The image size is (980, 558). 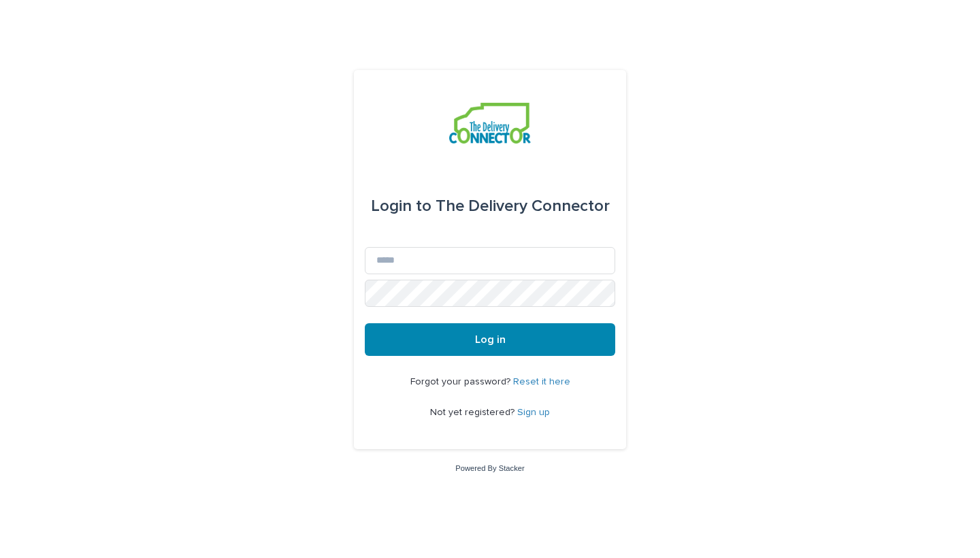 I want to click on span: Forgot your password?, so click(x=461, y=382).